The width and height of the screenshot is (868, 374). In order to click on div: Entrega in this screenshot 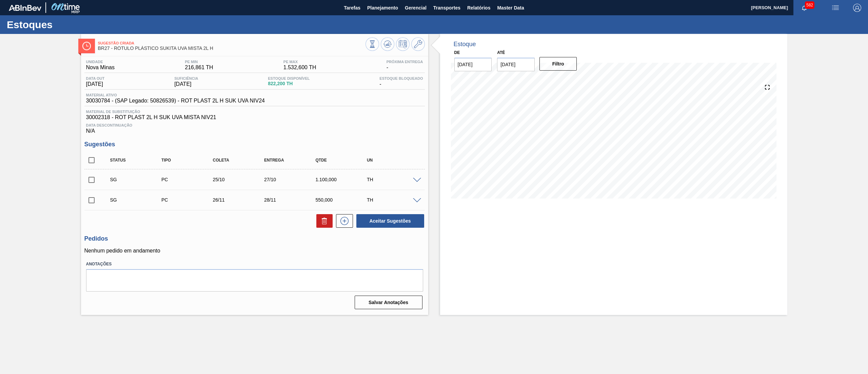, I will do `click(292, 160)`.